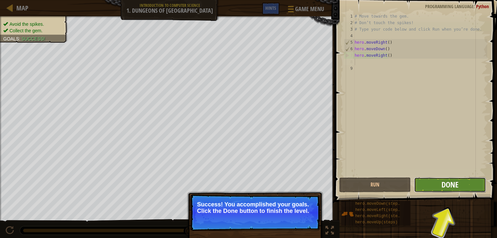 This screenshot has height=238, width=497. What do you see at coordinates (22, 8) in the screenshot?
I see `span: Map` at bounding box center [22, 8].